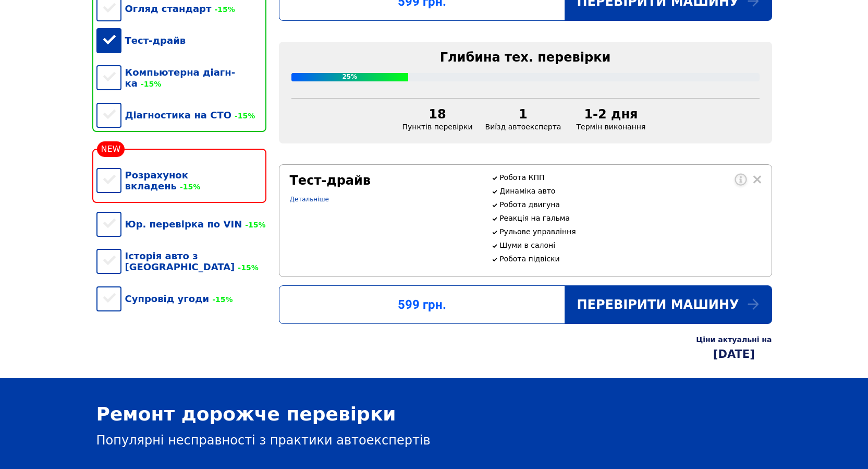 This screenshot has height=469, width=868. What do you see at coordinates (437, 114) in the screenshot?
I see `div: 18` at bounding box center [437, 114].